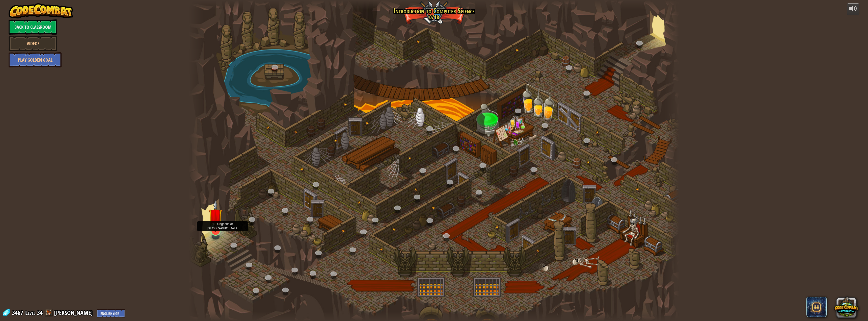 The height and width of the screenshot is (321, 868). I want to click on span: 34, so click(40, 313).